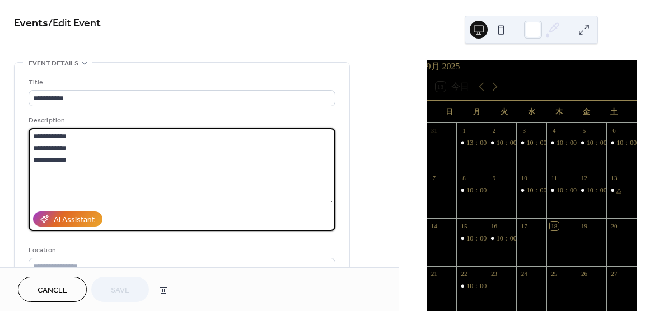 Image resolution: width=664 pixels, height=311 pixels. Describe the element at coordinates (494, 131) in the screenshot. I see `div: 2` at that location.